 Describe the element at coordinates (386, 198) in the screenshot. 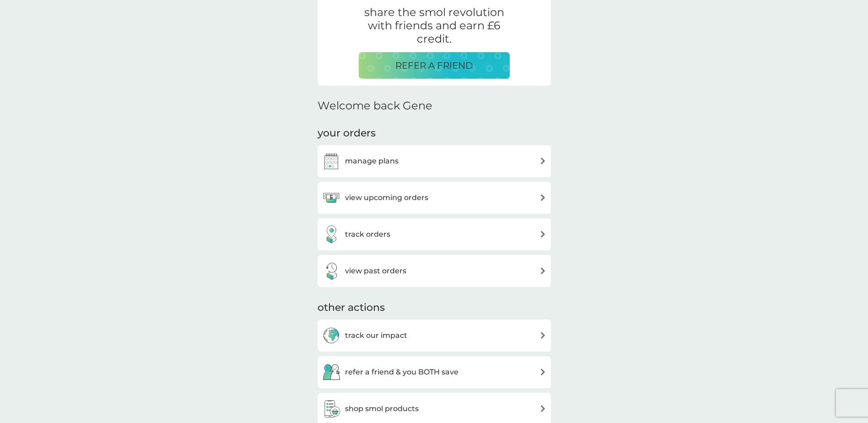

I see `h3: view upcoming orders` at that location.